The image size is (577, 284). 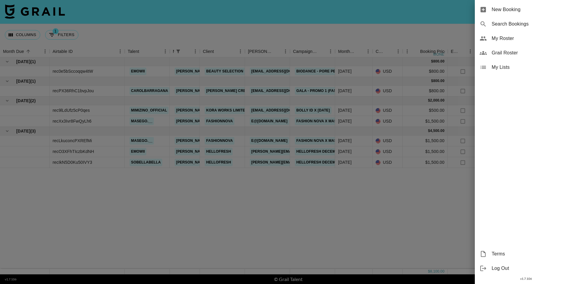 What do you see at coordinates (532, 24) in the screenshot?
I see `span: Search Bookings` at bounding box center [532, 24].